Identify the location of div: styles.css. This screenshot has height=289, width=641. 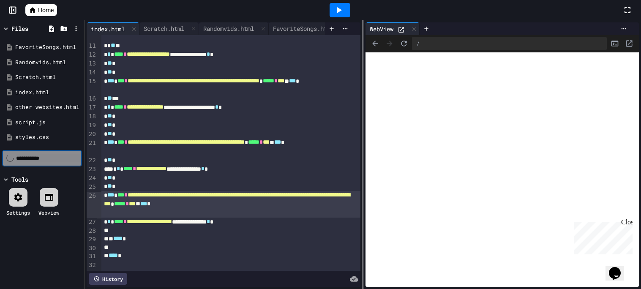
(48, 137).